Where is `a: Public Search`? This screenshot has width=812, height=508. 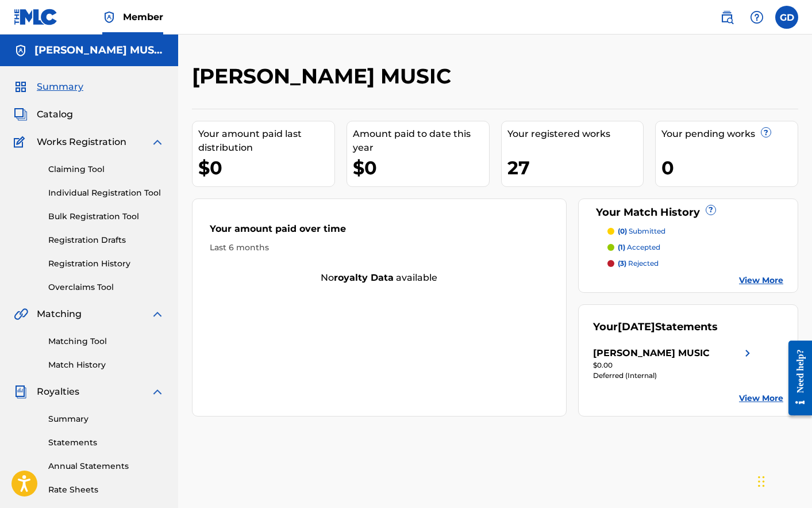
a: Public Search is located at coordinates (727, 17).